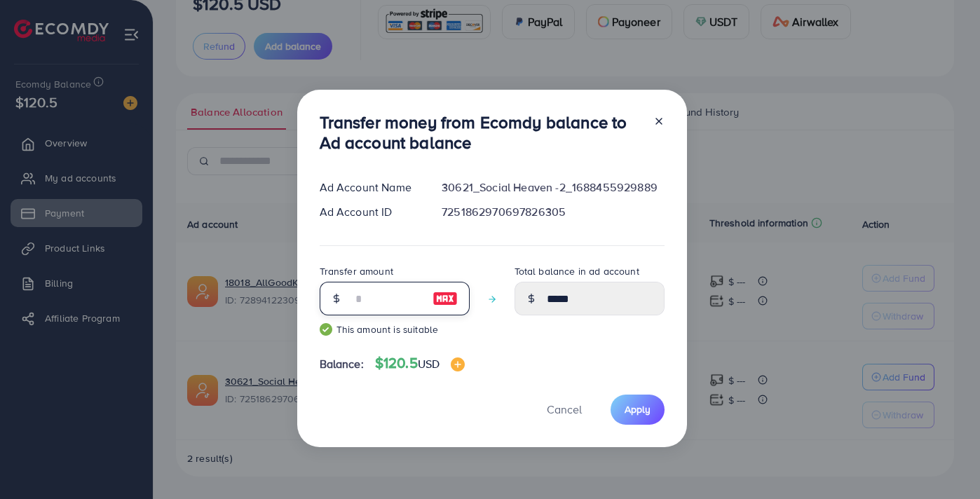 The width and height of the screenshot is (980, 499). I want to click on span: USD, so click(428, 363).